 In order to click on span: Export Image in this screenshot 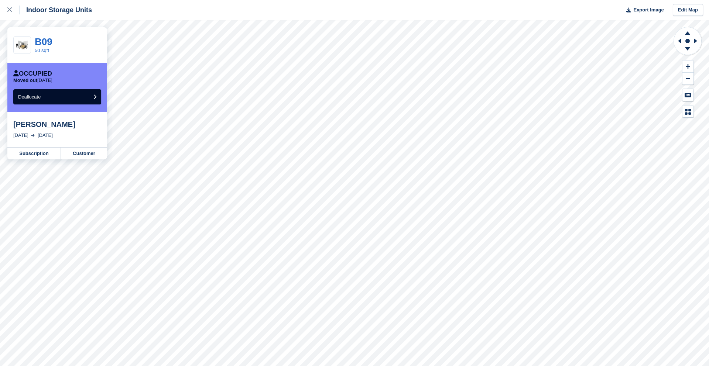, I will do `click(649, 10)`.